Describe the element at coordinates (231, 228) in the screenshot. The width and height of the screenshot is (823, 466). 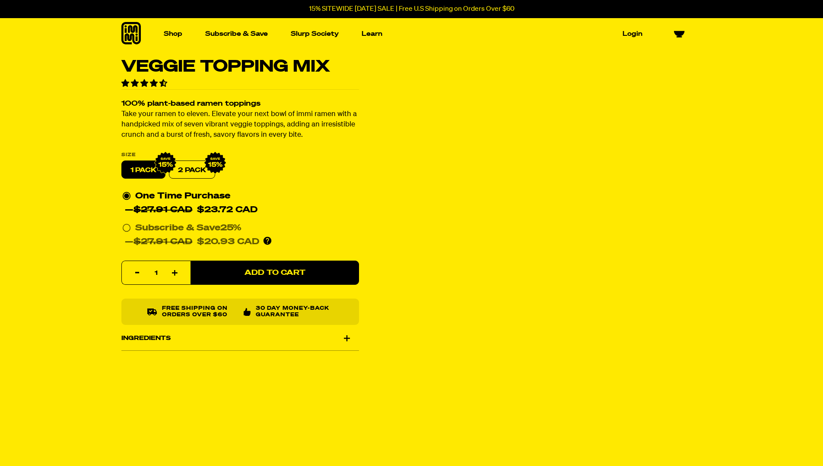
I see `span: 25%` at that location.